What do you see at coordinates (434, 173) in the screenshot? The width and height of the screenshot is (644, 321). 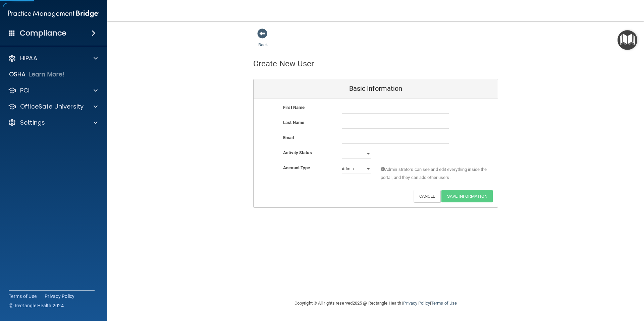 I see `span: Administrators can see and edit everything inside the portal, and they can add other users.` at bounding box center [434, 173].